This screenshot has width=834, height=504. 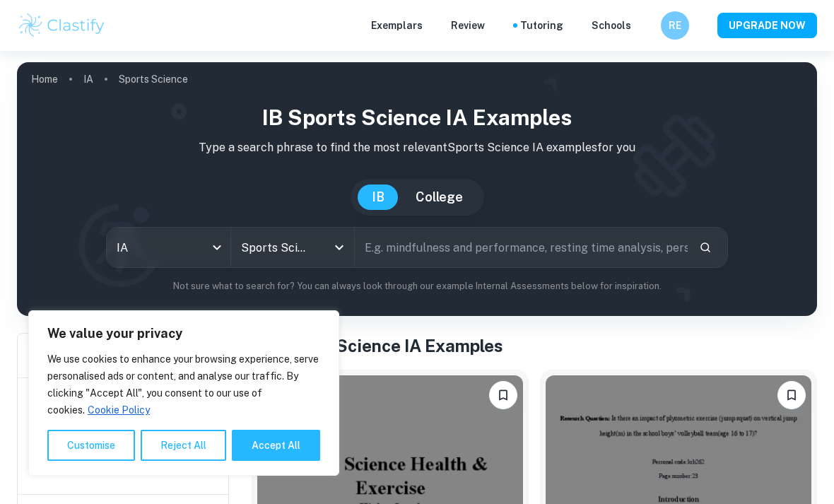 What do you see at coordinates (534, 346) in the screenshot?
I see `h1: All Sports Science IA Examples` at bounding box center [534, 346].